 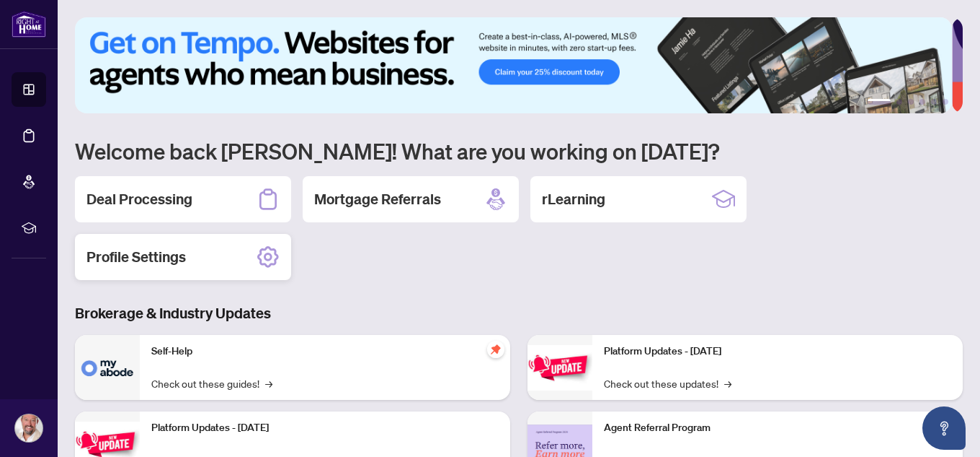 I want to click on span: pushpin, so click(x=496, y=349).